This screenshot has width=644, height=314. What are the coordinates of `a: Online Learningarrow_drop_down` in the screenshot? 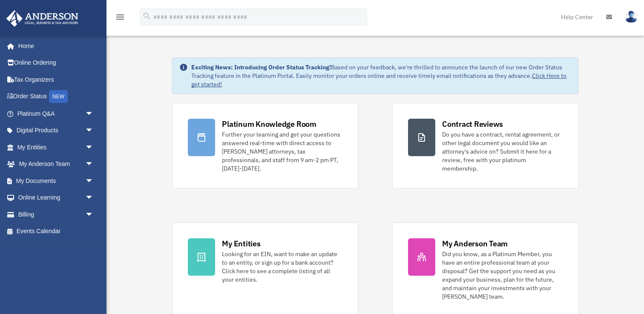 It's located at (56, 198).